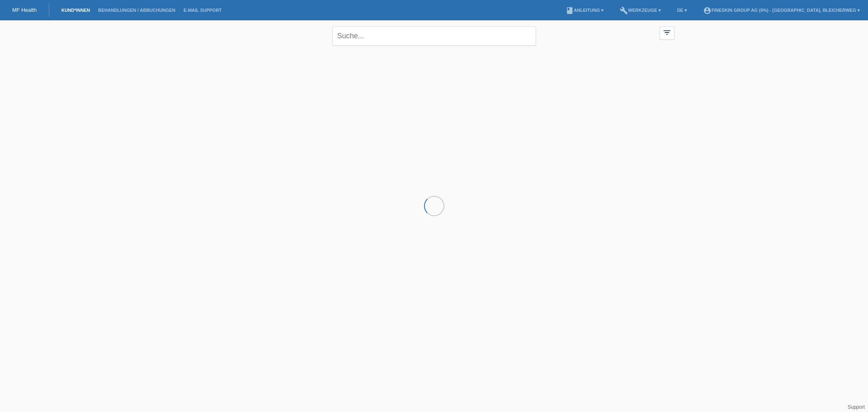  I want to click on i: account_circle, so click(707, 10).